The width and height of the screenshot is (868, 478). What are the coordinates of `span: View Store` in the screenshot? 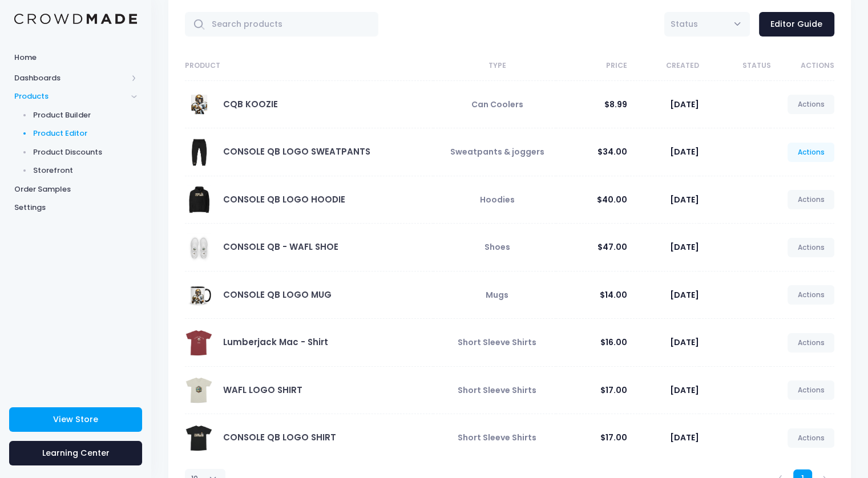 It's located at (76, 419).